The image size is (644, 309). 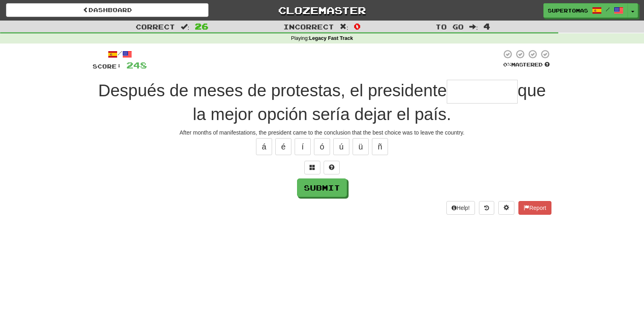 What do you see at coordinates (322, 10) in the screenshot?
I see `a: Clozemaster` at bounding box center [322, 10].